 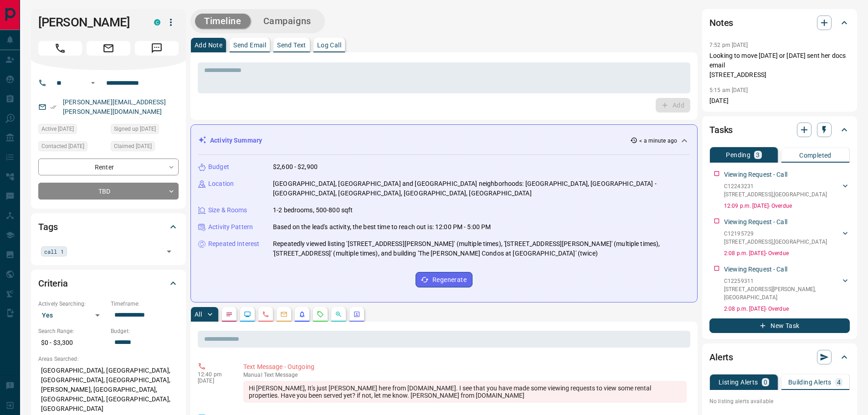 I want to click on h2: Tags, so click(x=47, y=227).